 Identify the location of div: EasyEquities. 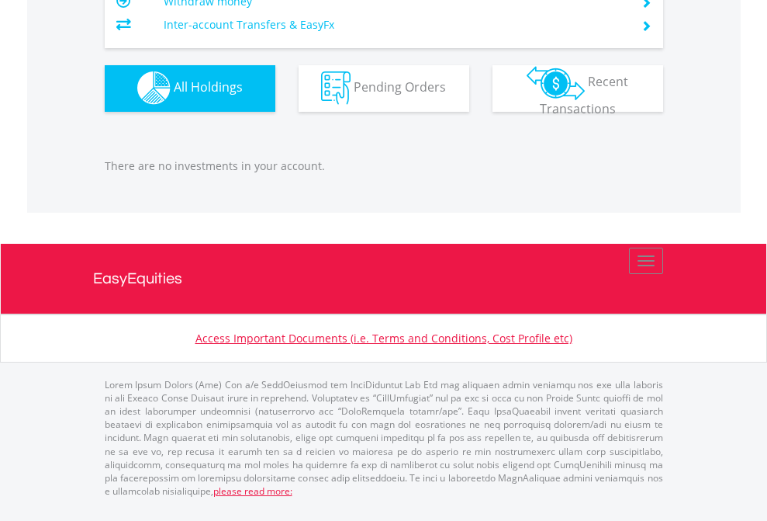
(384, 279).